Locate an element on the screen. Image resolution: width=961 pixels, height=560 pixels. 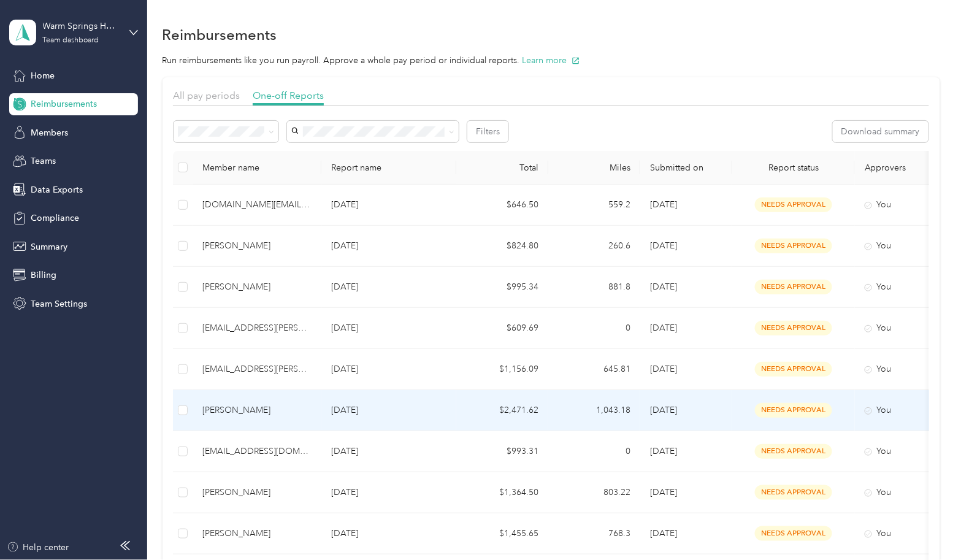
span: Home is located at coordinates (42, 75).